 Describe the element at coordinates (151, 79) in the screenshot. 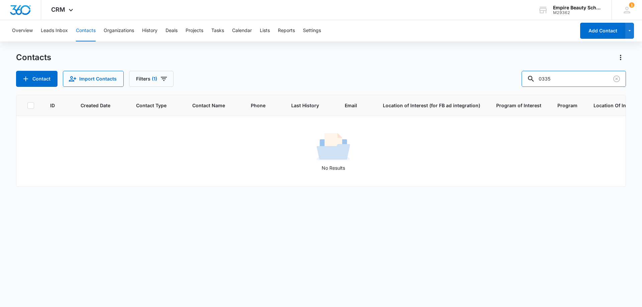

I see `button: Filters` at that location.